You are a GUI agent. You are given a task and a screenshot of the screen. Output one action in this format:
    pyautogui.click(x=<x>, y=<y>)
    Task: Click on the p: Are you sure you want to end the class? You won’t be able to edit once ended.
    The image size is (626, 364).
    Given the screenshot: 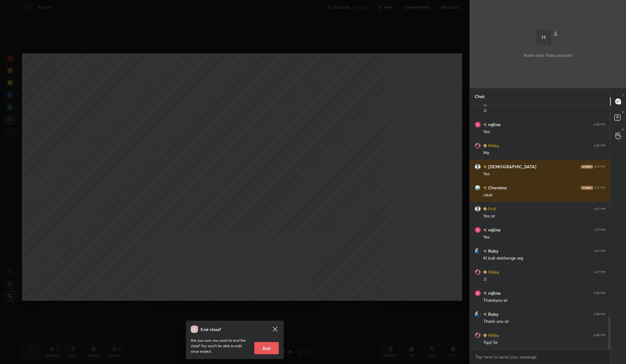 What is the action you would take?
    pyautogui.click(x=220, y=346)
    